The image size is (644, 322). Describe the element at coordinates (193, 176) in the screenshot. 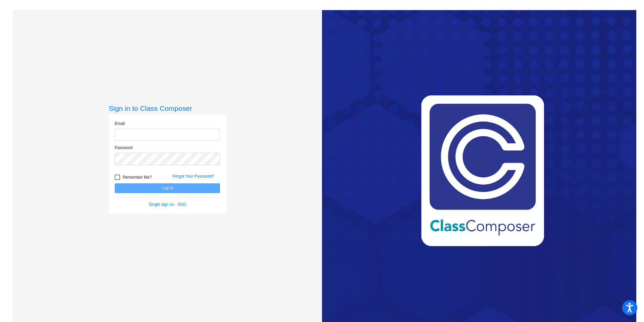

I see `a: Forgot Your Password?` at that location.